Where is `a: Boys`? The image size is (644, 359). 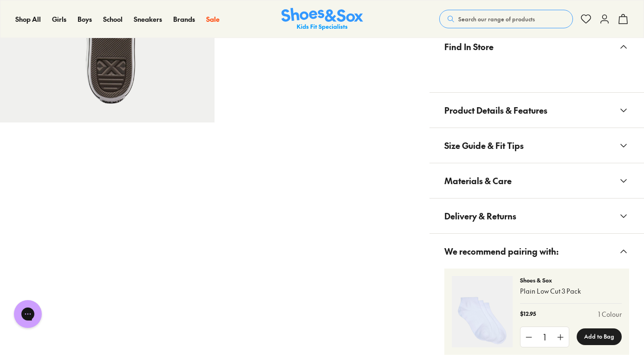 a: Boys is located at coordinates (84, 19).